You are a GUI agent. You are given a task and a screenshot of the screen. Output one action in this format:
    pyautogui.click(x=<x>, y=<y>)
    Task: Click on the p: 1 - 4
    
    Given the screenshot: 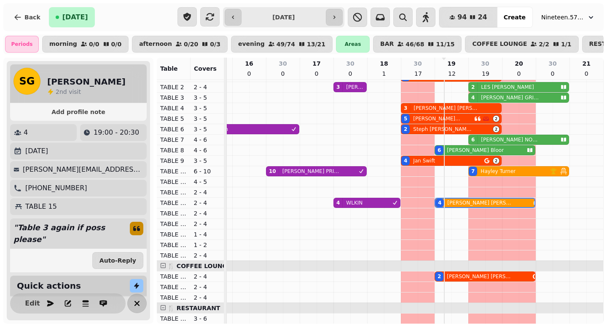 What is the action you would take?
    pyautogui.click(x=207, y=235)
    